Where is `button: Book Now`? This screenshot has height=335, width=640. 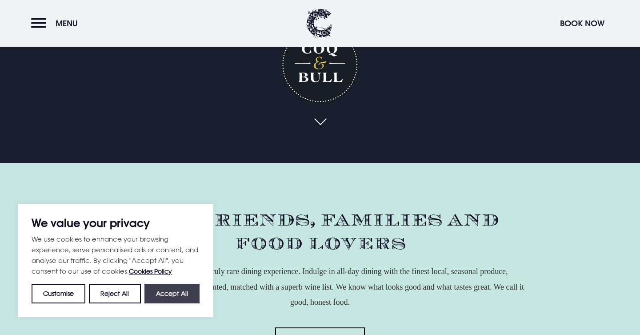
button: Book Now is located at coordinates (582, 23).